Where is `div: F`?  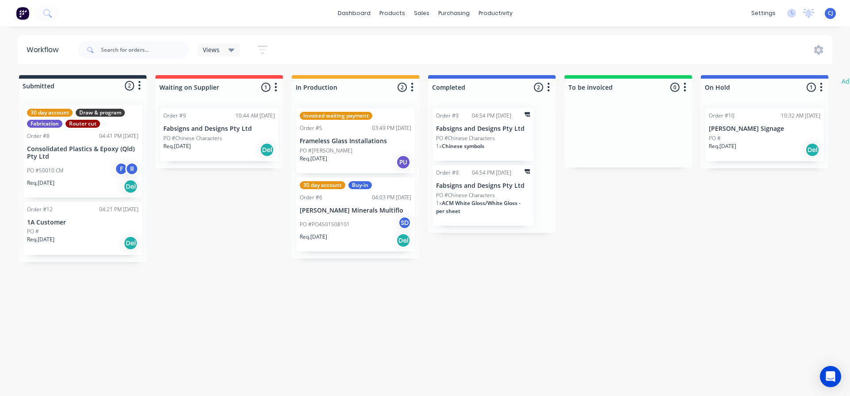 div: F is located at coordinates (121, 169).